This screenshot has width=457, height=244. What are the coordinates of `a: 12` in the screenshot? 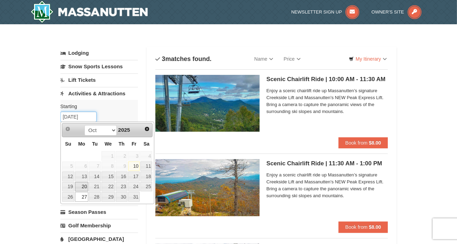 It's located at (68, 177).